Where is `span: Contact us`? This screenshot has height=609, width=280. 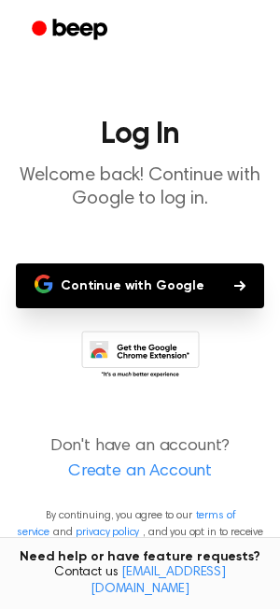 span: Contact us is located at coordinates (140, 581).